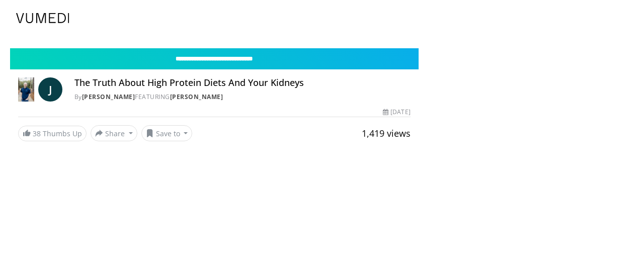 The image size is (644, 277). Describe the element at coordinates (50, 90) in the screenshot. I see `span: J` at that location.